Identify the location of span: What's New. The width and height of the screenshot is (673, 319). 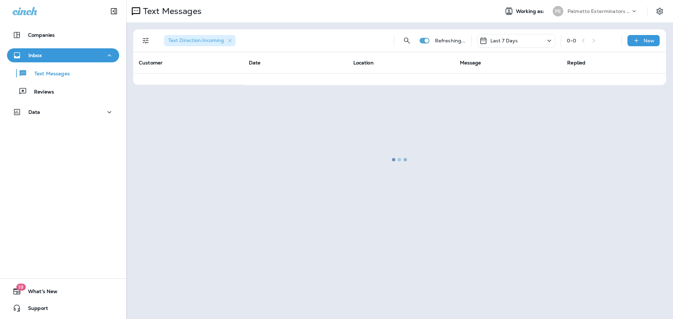
(39, 293).